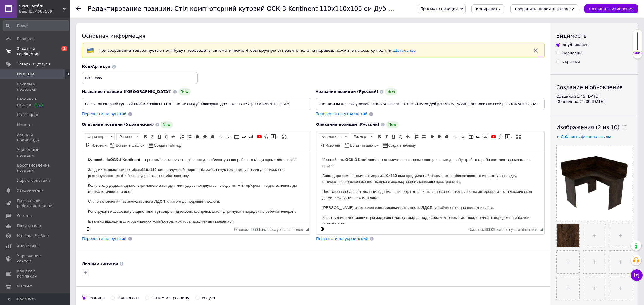 This screenshot has height=305, width=644. Describe the element at coordinates (33, 64) in the screenshot. I see `span: Товары и услуги` at that location.